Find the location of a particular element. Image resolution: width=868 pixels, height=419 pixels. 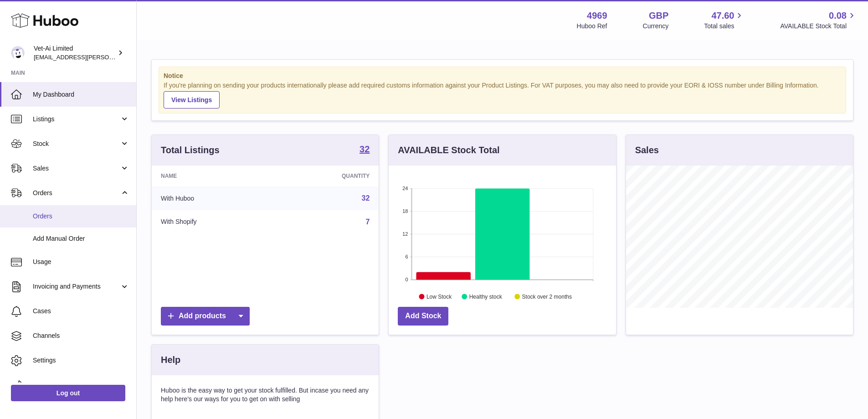

a: 7 is located at coordinates (367, 221).